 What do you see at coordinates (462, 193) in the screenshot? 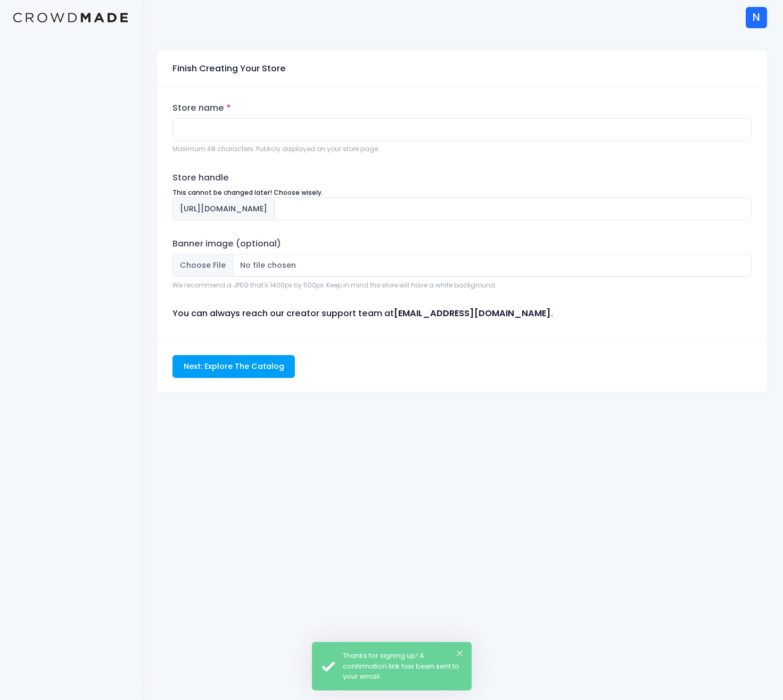
I see `div: This cannot be changed later! Choose wisely.` at bounding box center [462, 193].